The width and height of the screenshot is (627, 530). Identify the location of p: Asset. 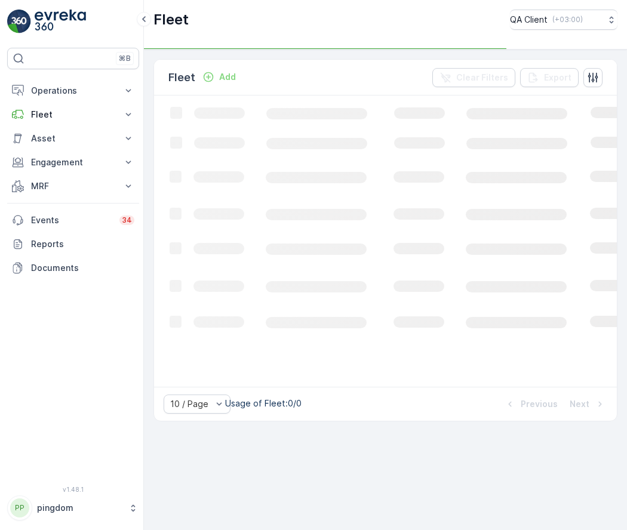
(73, 138).